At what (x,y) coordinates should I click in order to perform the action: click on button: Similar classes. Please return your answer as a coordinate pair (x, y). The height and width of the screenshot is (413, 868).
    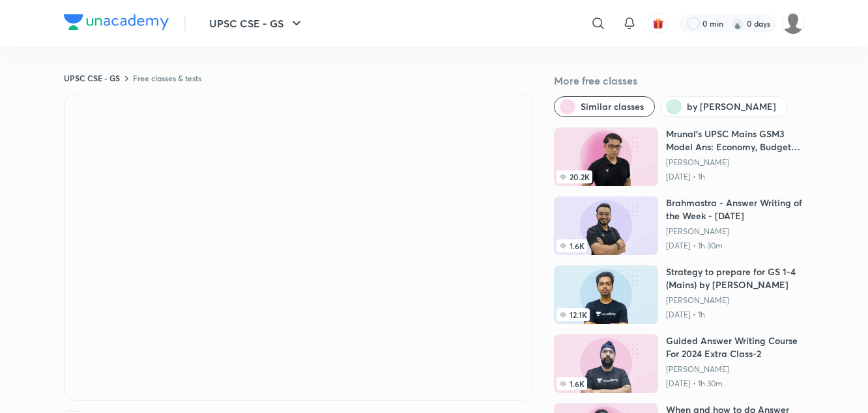
    Looking at the image, I should click on (604, 107).